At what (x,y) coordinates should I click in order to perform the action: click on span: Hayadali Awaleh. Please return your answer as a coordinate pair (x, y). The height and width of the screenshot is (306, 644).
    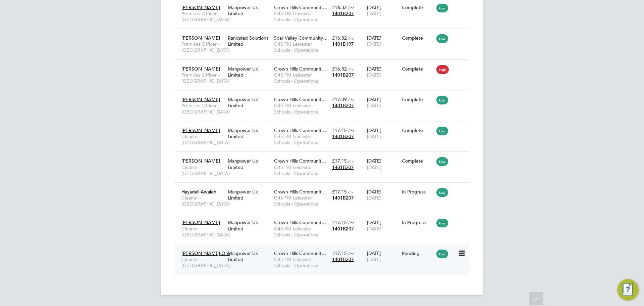
    Looking at the image, I should click on (199, 191).